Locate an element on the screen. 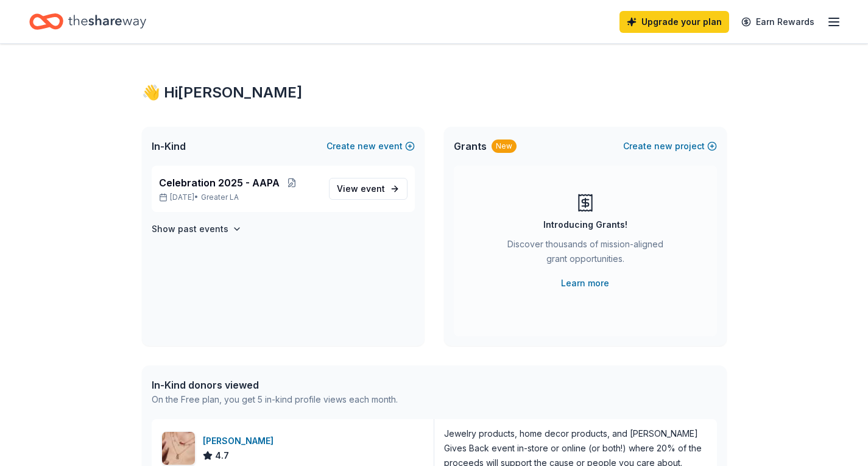 The image size is (868, 466). span: View is located at coordinates (361, 189).